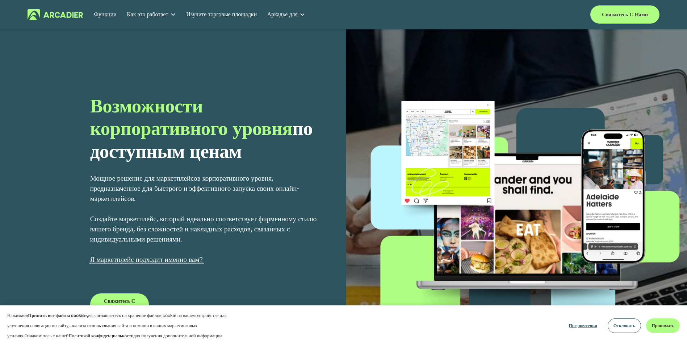 The image size is (687, 346). Describe the element at coordinates (283, 14) in the screenshot. I see `span: Аркадье для` at that location.